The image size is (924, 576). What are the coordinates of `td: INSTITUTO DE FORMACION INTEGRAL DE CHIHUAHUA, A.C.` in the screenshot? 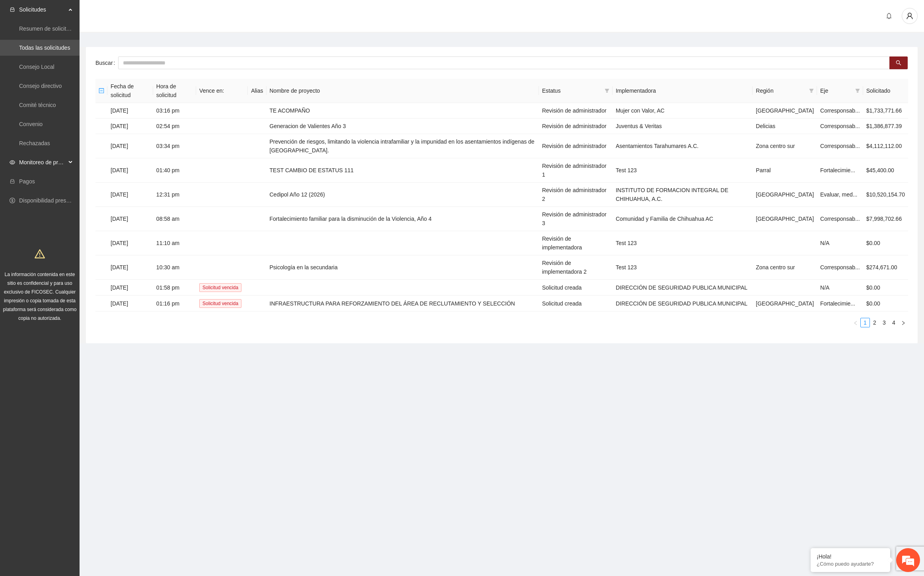 It's located at (682, 194).